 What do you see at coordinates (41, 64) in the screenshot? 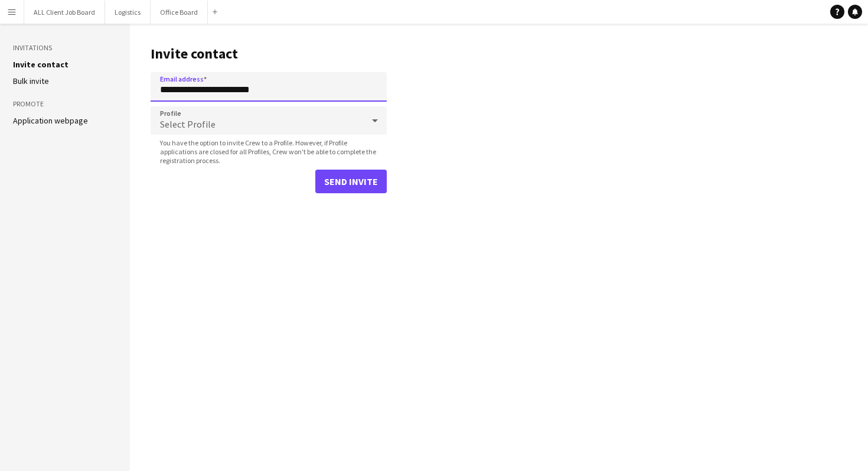
I see `a: Invite contact` at bounding box center [41, 64].